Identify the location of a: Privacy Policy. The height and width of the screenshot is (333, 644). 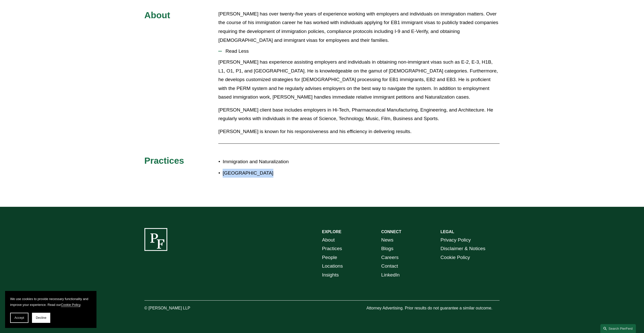
(455, 240).